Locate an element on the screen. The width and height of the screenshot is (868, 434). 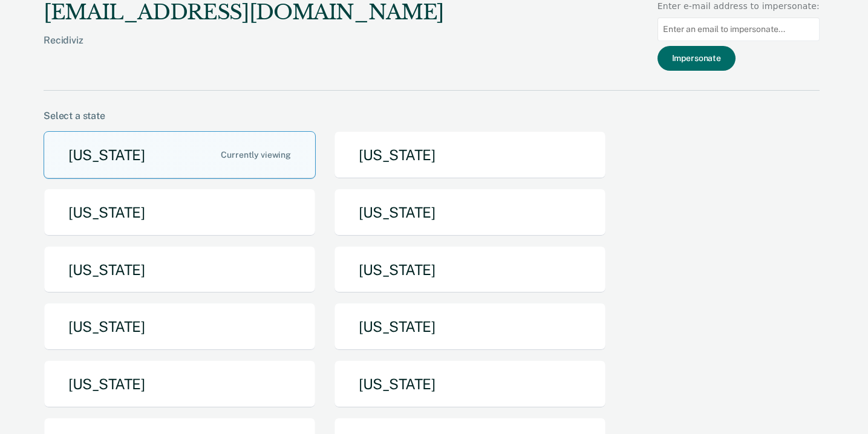
button: Impersonate is located at coordinates (696, 58).